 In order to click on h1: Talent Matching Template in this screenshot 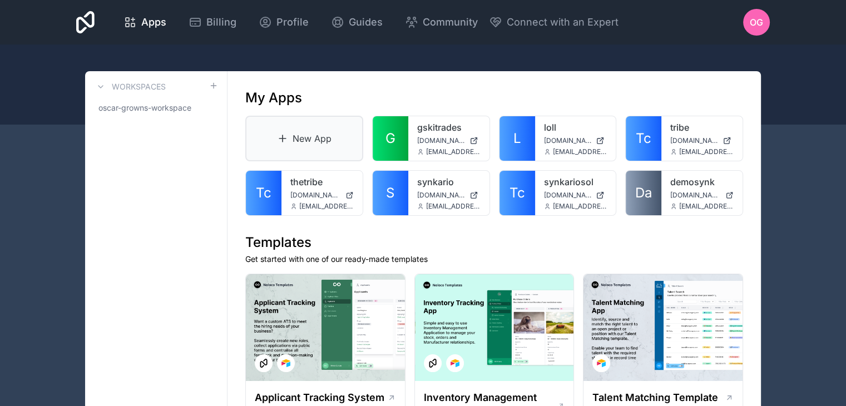, I will do `click(655, 398)`.